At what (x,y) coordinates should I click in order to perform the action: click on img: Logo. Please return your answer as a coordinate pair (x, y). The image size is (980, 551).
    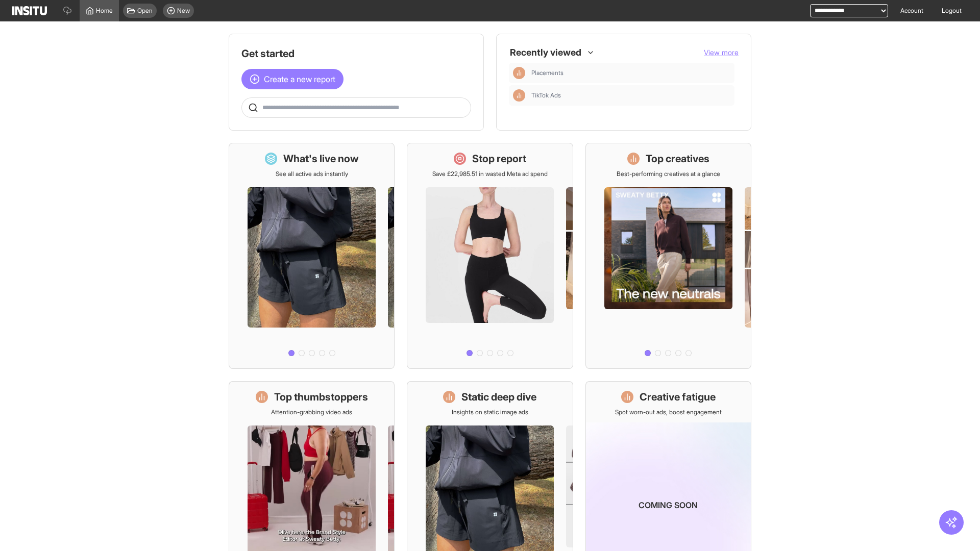
    Looking at the image, I should click on (30, 11).